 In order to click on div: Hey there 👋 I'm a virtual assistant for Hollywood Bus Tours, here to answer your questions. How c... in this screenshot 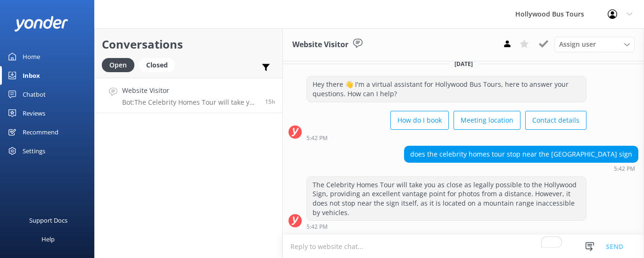, I will do `click(446, 89)`.